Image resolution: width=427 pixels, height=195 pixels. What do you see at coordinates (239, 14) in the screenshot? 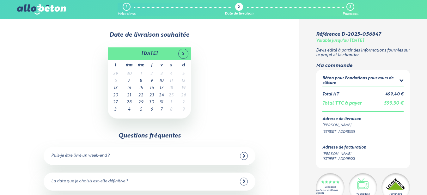
I see `div: Date de livraison` at bounding box center [239, 14].